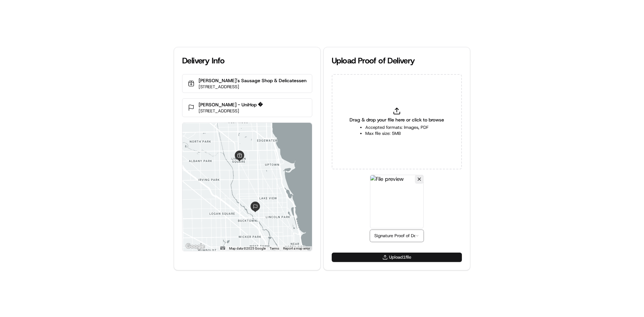 This screenshot has height=317, width=644. Describe the element at coordinates (296, 248) in the screenshot. I see `a: Report a map error` at that location.